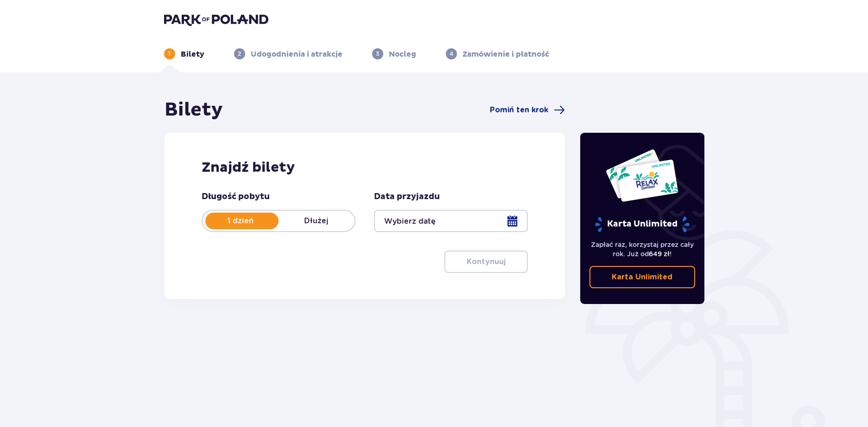 Image resolution: width=868 pixels, height=427 pixels. I want to click on p: Zamówienie i płatność, so click(505, 55).